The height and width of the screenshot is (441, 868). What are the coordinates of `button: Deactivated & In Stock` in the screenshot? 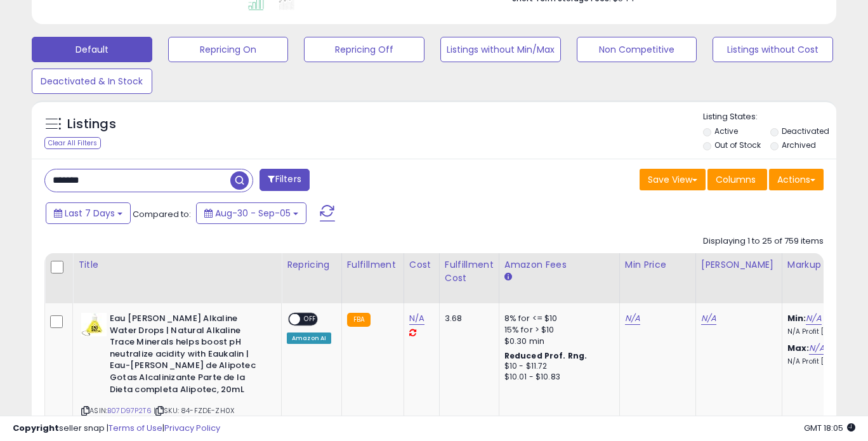 It's located at (92, 81).